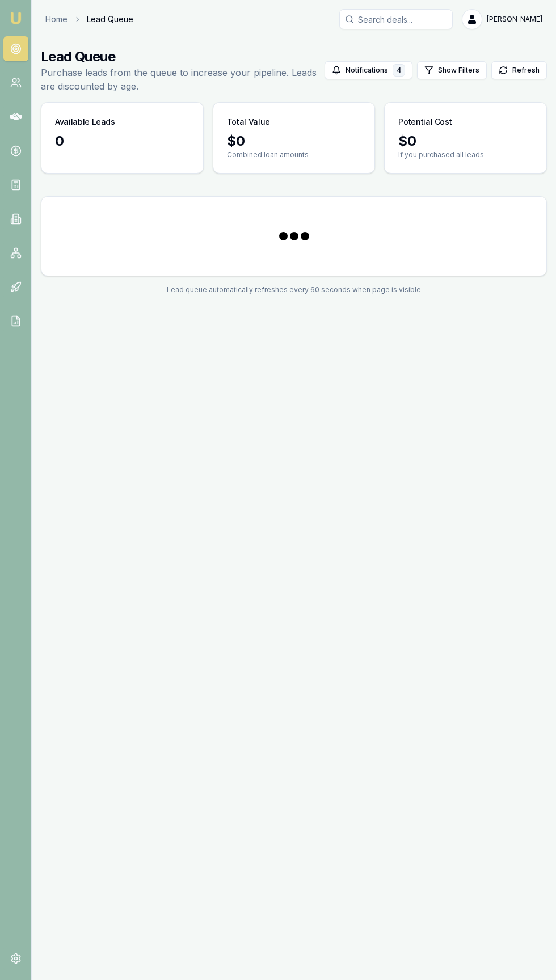 Image resolution: width=556 pixels, height=980 pixels. I want to click on div: 0, so click(122, 141).